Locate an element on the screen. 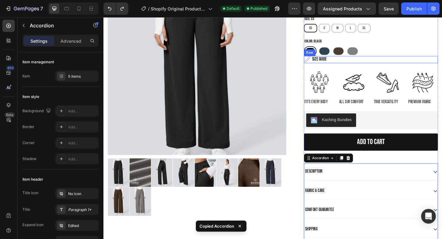 This screenshot has width=442, height=239. div: Paragraph 1* is located at coordinates (82, 209).